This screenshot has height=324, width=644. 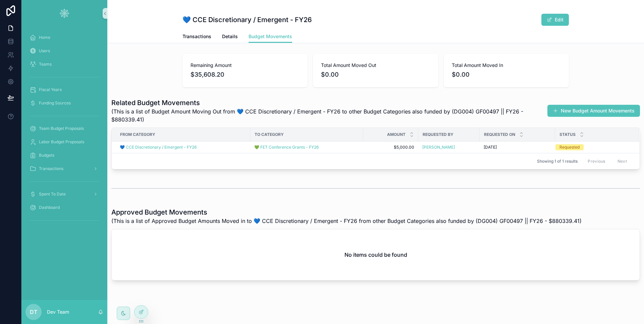 I want to click on span: Requested by, so click(x=438, y=135).